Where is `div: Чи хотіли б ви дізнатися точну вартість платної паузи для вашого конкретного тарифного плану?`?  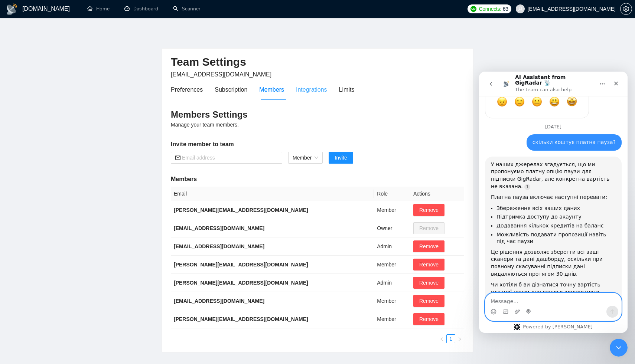
div: Чи хотіли б ви дізнатися точну вартість платної паузи для вашого конкретного тарифного плану? is located at coordinates (74, 220).